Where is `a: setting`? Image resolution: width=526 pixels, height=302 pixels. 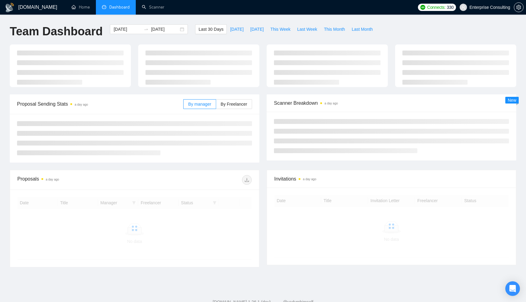 a: setting is located at coordinates (518, 7).